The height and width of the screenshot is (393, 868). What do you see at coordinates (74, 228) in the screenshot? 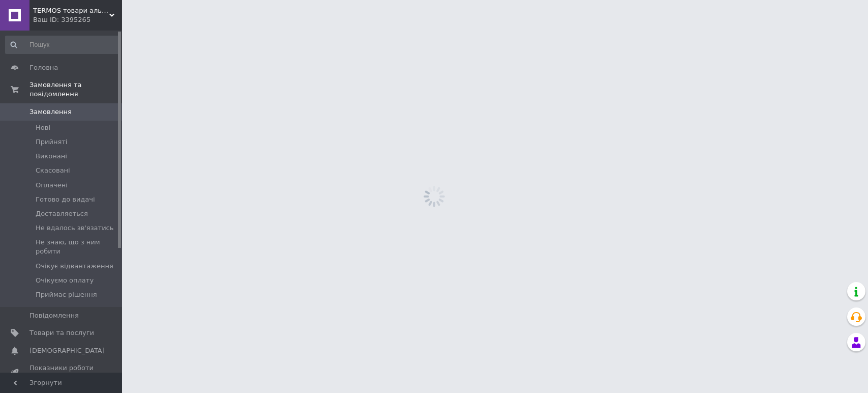
I see `span: Не вдалось зв'язатись` at bounding box center [74, 228].